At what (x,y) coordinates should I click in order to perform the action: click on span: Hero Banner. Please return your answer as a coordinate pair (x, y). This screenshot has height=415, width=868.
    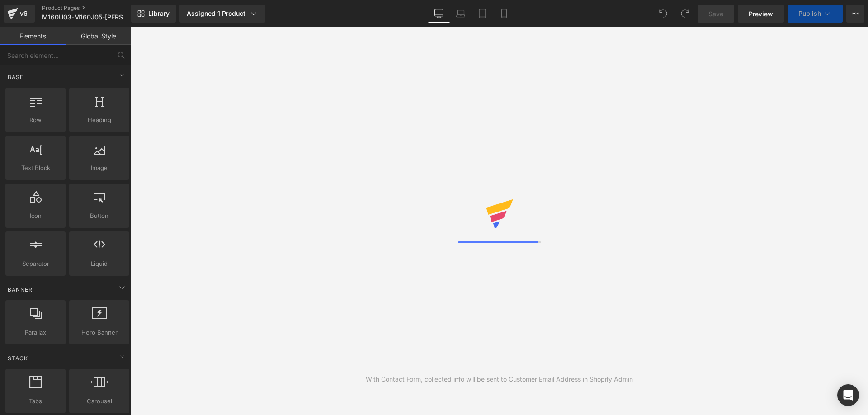
    Looking at the image, I should click on (99, 332).